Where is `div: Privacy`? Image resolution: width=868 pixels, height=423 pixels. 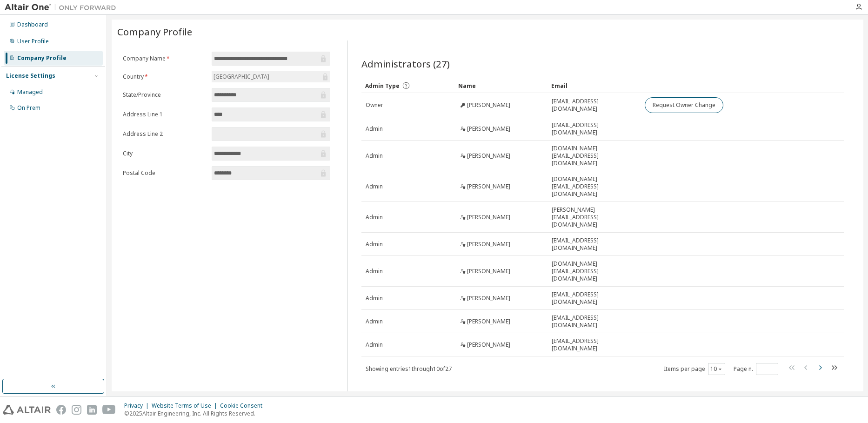 div: Privacy is located at coordinates (138, 406).